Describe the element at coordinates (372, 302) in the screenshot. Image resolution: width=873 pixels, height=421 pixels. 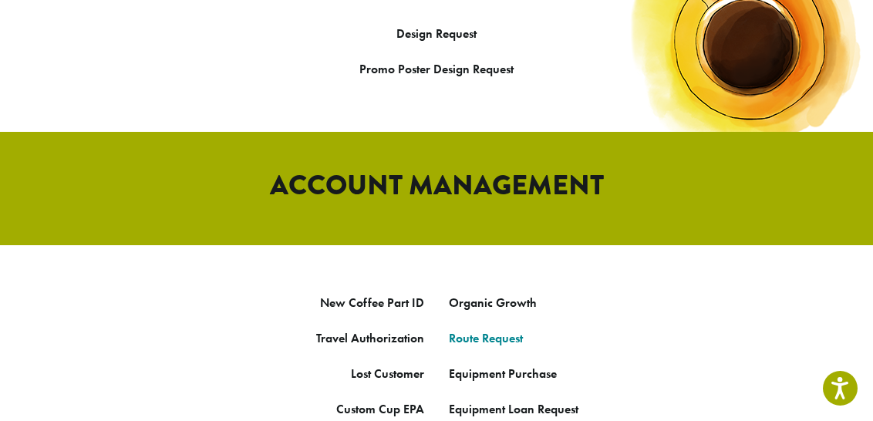
I see `a: New Coffee Part ID` at that location.